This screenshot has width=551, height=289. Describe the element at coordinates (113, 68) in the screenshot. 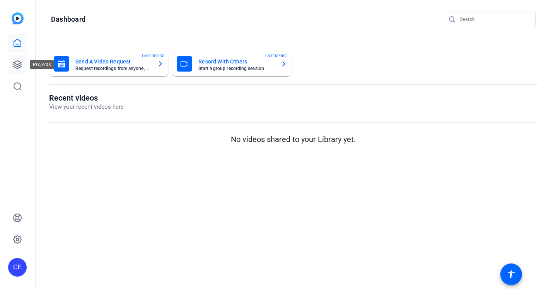

I see `mat-card-subtitle: Request recordings from anyone, anywhere` at that location.